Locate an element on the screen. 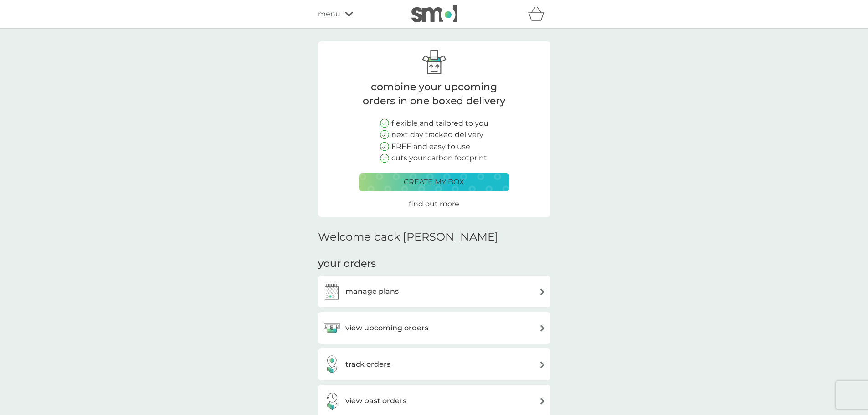 The image size is (868, 415). div: basket is located at coordinates (539, 14).